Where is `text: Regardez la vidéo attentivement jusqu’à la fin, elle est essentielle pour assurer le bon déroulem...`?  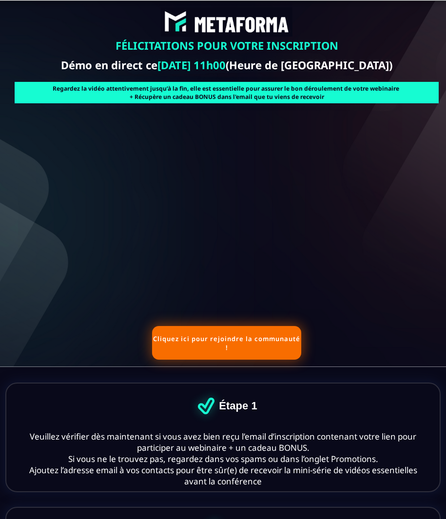
text: Regardez la vidéo attentivement jusqu’à la fin, elle est essentielle pour assurer le bon déroulem... is located at coordinates (227, 93).